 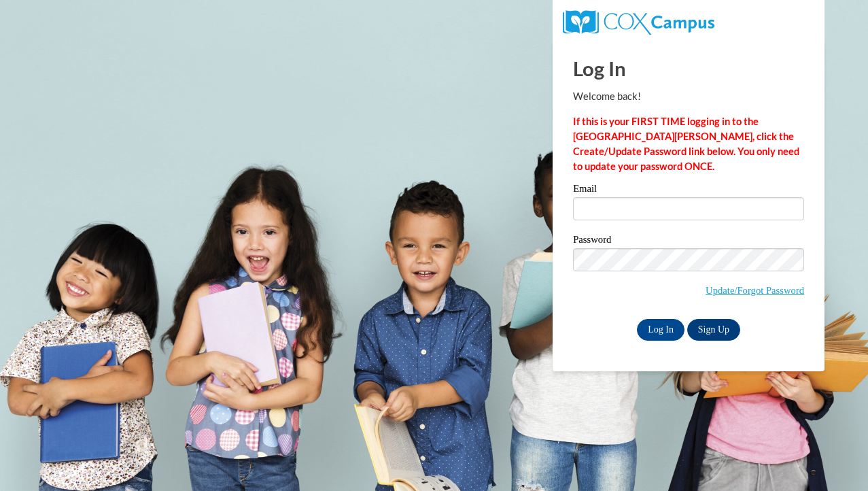 What do you see at coordinates (689, 68) in the screenshot?
I see `h1: Log In` at bounding box center [689, 68].